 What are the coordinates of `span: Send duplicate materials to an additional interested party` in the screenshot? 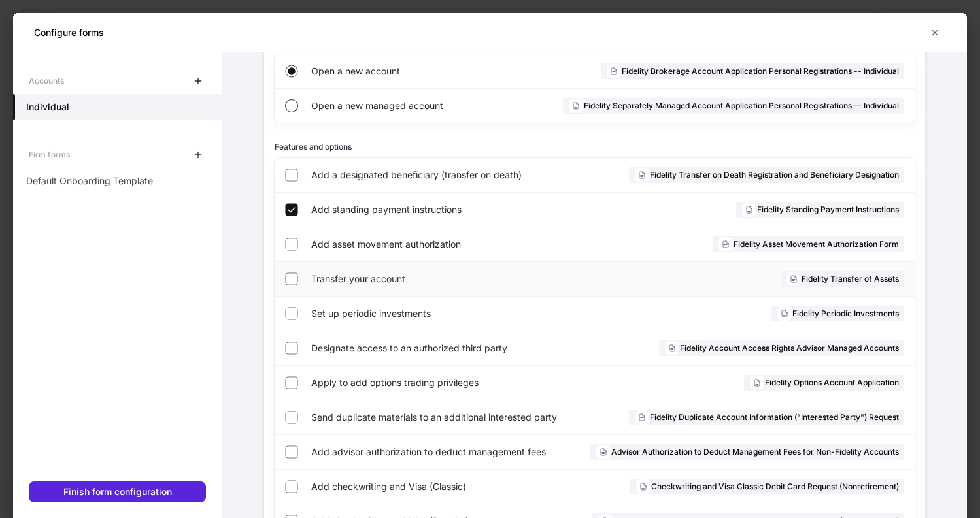 It's located at (446, 417).